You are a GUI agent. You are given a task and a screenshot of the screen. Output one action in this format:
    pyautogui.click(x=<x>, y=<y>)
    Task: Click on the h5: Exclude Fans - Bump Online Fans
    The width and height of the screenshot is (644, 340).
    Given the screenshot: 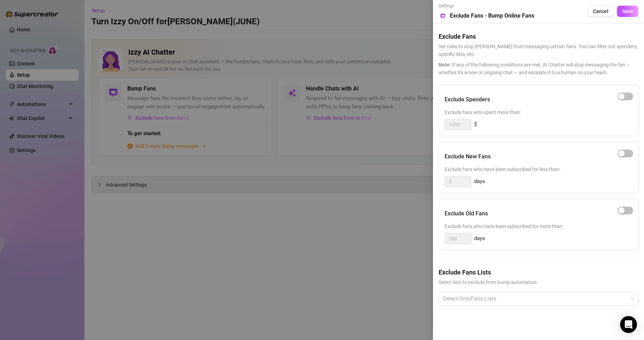 What is the action you would take?
    pyautogui.click(x=492, y=16)
    